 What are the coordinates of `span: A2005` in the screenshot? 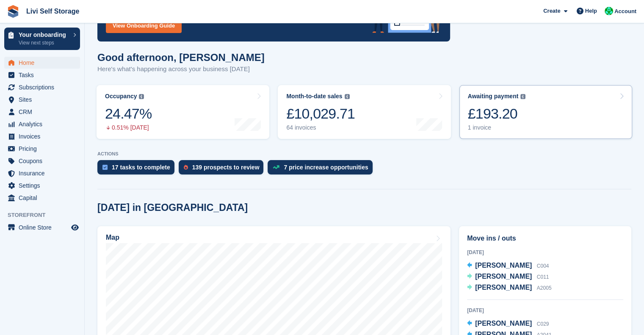 It's located at (544, 288).